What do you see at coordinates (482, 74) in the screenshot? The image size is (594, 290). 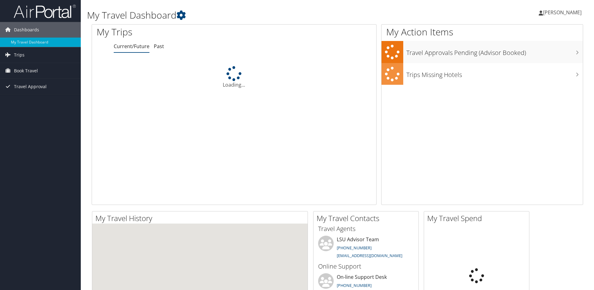 I see `a: Trips Missing Hotels` at bounding box center [482, 74].